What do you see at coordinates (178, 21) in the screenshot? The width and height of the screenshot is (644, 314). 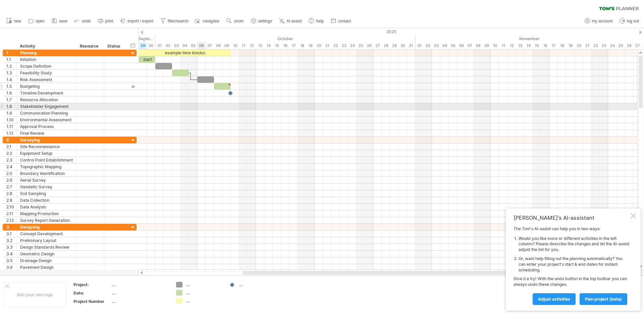 I see `span: filter/search` at bounding box center [178, 21].